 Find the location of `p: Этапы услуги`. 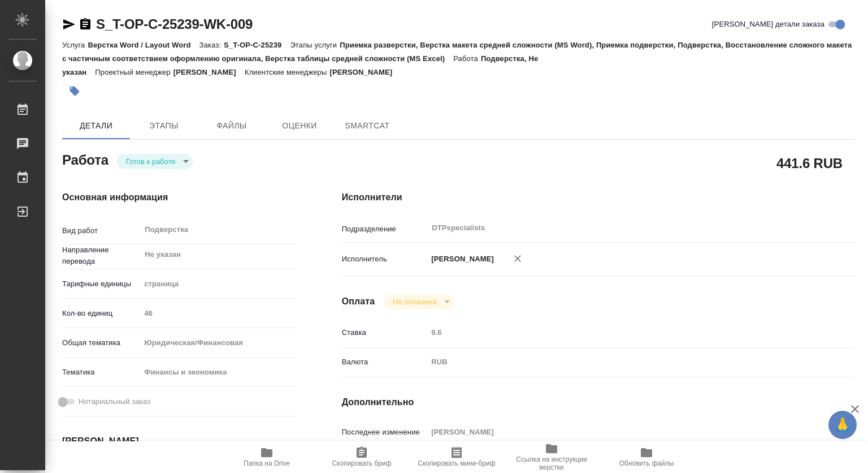

p: Этапы услуги is located at coordinates (315, 45).